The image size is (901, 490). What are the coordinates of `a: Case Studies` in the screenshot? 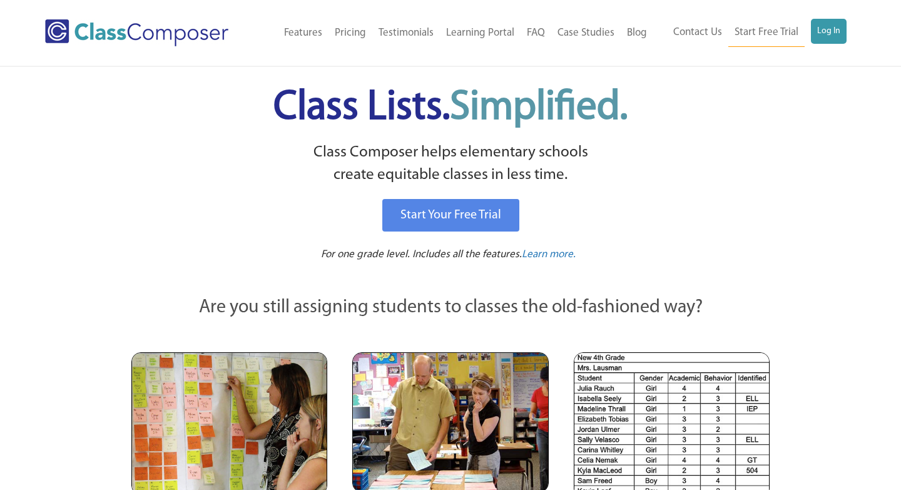 It's located at (586, 33).